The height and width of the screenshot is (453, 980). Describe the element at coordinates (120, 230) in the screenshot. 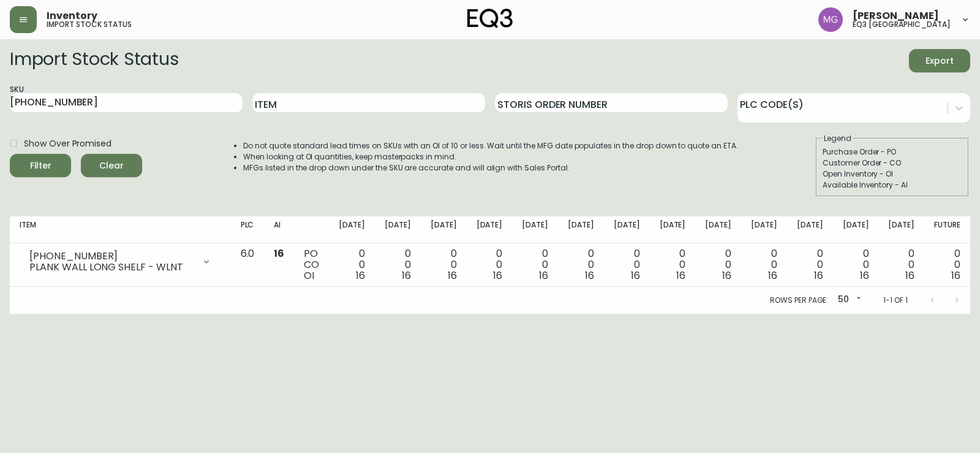

I see `th: Item` at that location.